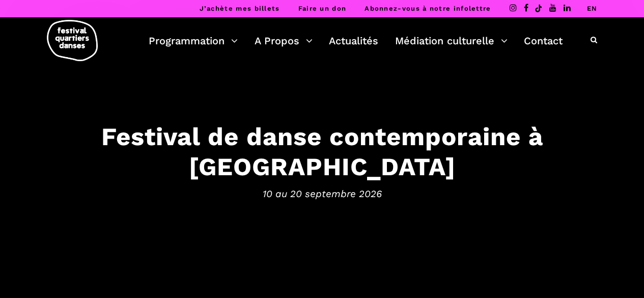 This screenshot has height=298, width=644. I want to click on img: logo-fqd-med, so click(72, 40).